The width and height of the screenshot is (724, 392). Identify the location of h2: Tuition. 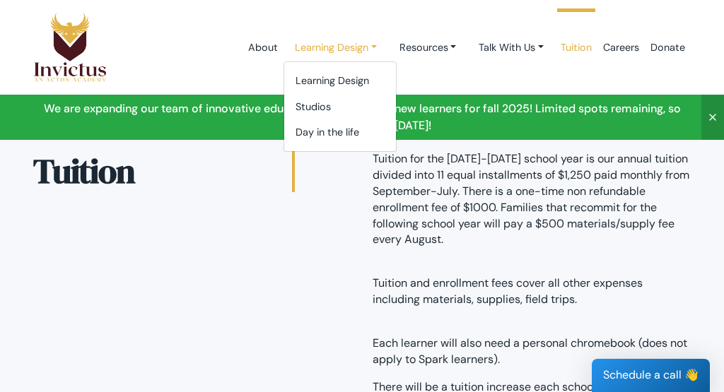
(164, 172).